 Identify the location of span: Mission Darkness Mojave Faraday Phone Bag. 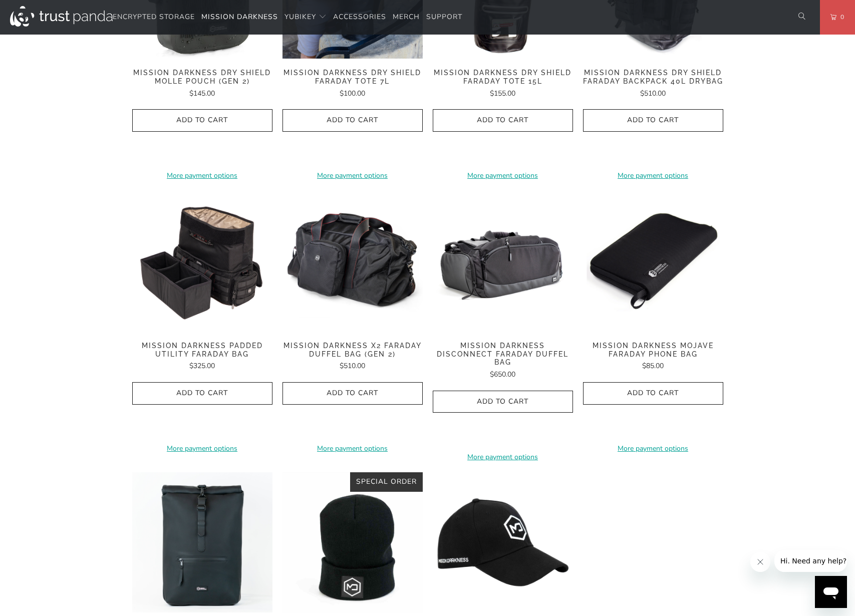
(653, 350).